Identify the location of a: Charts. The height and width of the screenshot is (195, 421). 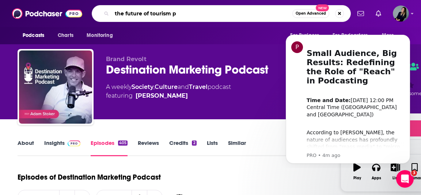
(65, 35).